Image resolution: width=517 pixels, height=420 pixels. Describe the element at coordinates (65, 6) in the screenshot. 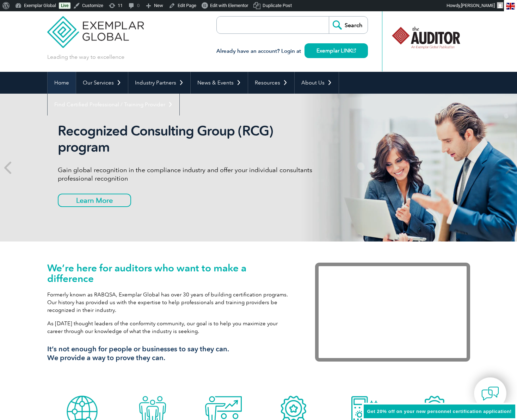

I see `a: Live` at that location.